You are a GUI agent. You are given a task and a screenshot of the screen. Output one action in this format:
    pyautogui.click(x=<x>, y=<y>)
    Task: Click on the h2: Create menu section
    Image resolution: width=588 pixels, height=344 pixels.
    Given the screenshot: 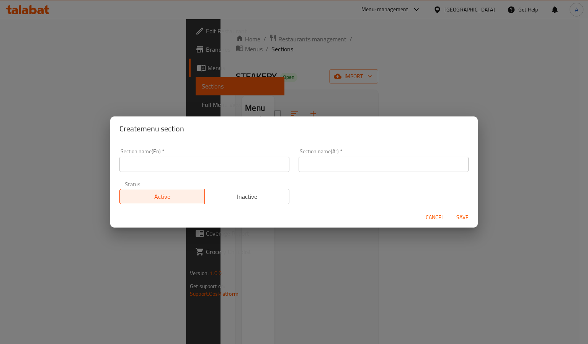 What is the action you would take?
    pyautogui.click(x=294, y=129)
    